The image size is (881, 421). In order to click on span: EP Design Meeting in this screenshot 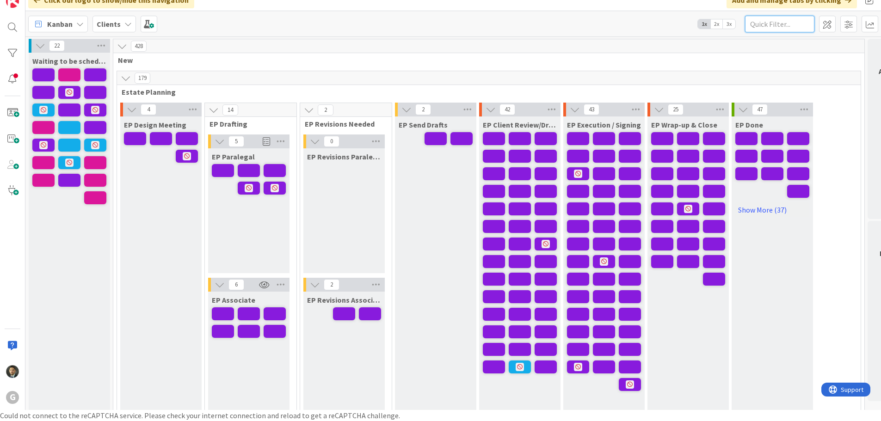, I will do `click(155, 125)`.